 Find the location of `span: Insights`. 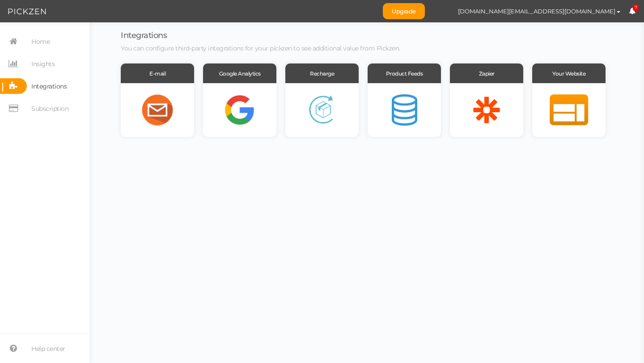

span: Insights is located at coordinates (43, 64).